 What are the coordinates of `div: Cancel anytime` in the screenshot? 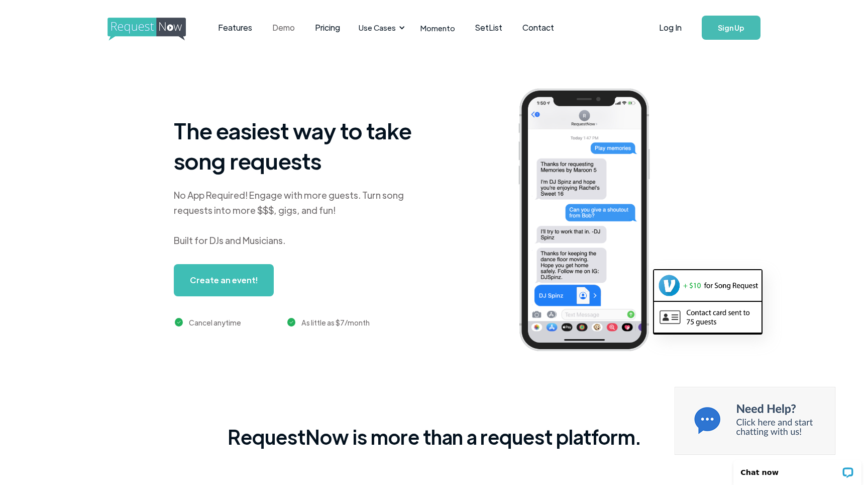 It's located at (215, 322).